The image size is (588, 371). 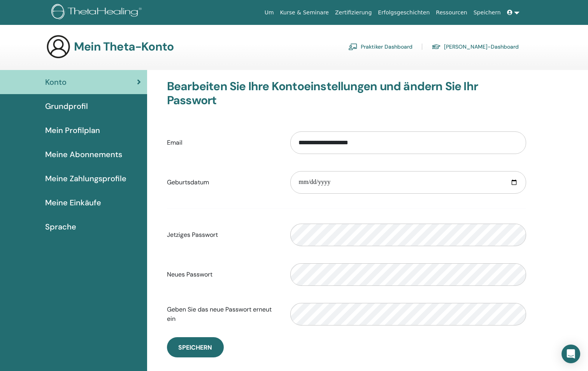 I want to click on span: Speichern, so click(x=195, y=347).